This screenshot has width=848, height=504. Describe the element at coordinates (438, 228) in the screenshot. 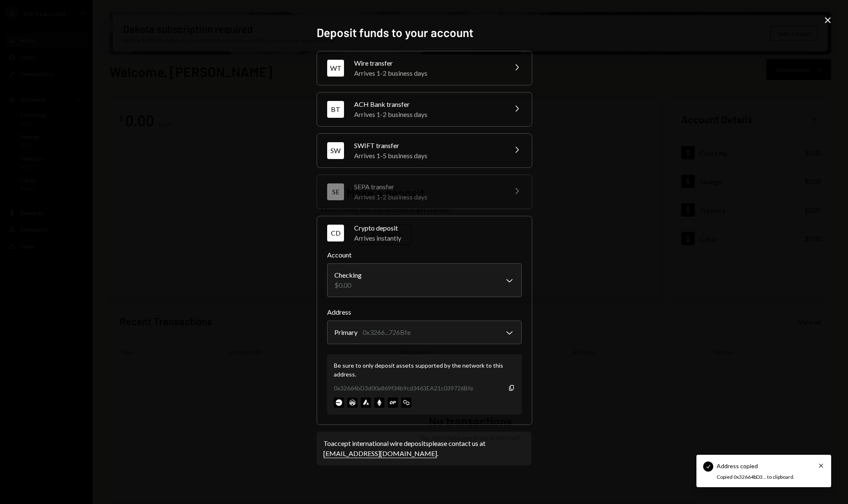

I see `div: Crypto deposit` at that location.